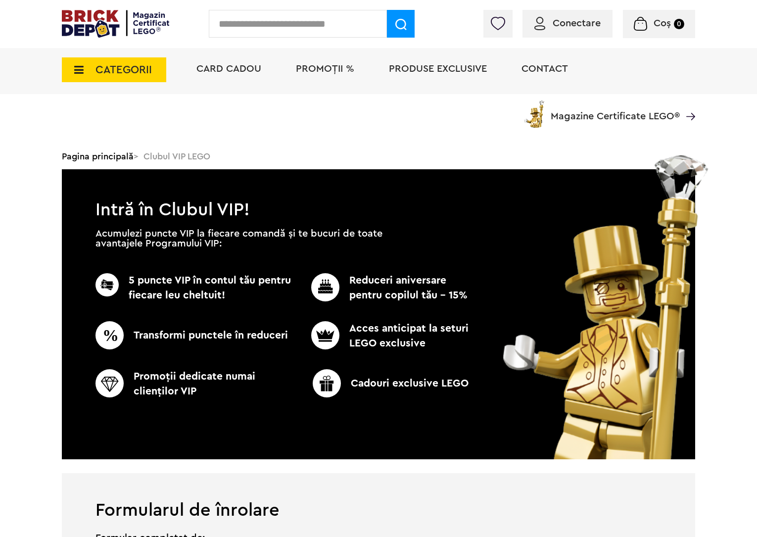 The height and width of the screenshot is (537, 757). I want to click on p: Acces anticipat la seturi LEGO exclusive, so click(383, 336).